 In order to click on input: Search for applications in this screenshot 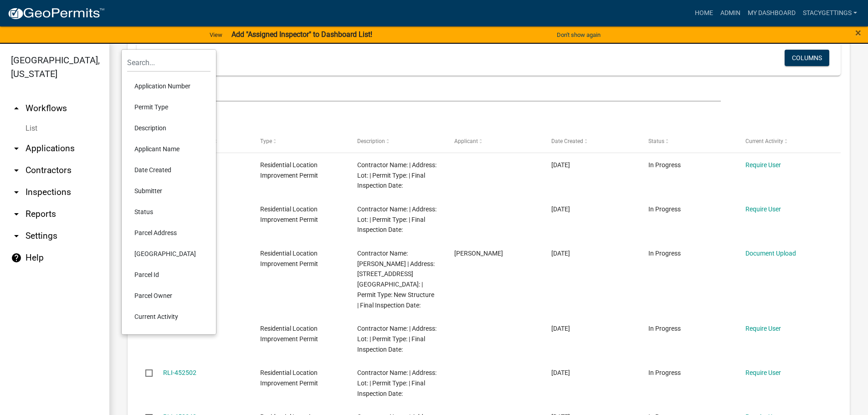, I will do `click(429, 92)`.